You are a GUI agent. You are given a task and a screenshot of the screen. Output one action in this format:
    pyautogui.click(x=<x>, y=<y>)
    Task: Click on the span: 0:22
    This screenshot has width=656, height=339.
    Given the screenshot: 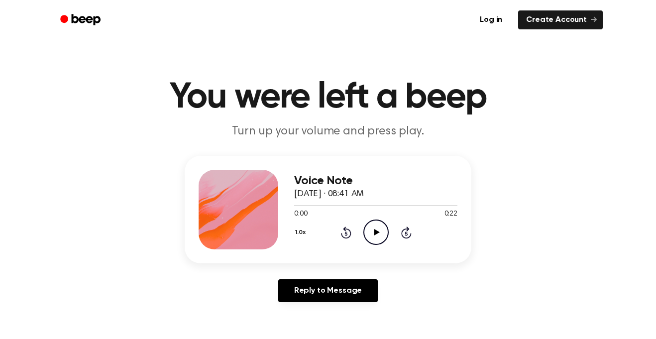 What is the action you would take?
    pyautogui.click(x=451, y=214)
    